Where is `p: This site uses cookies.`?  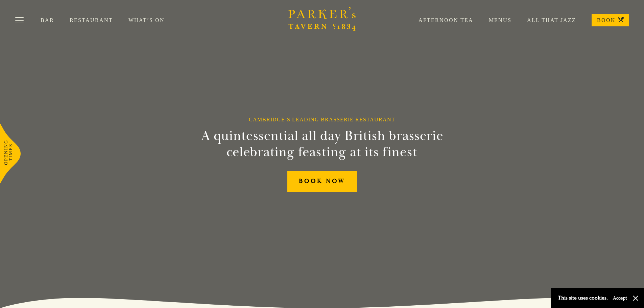 p: This site uses cookies. is located at coordinates (583, 297).